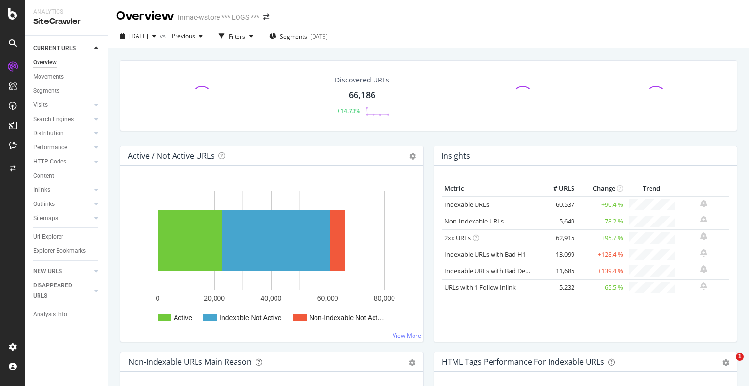 This screenshot has width=749, height=386. I want to click on a: HTTP Codes, so click(62, 162).